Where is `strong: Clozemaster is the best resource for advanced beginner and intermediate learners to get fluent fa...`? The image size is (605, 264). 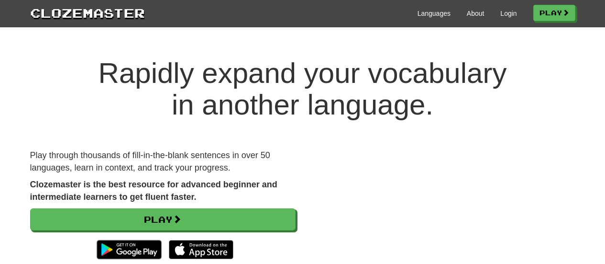
strong: Clozemaster is the best resource for advanced beginner and intermediate learners to get fluent fa... is located at coordinates (154, 190).